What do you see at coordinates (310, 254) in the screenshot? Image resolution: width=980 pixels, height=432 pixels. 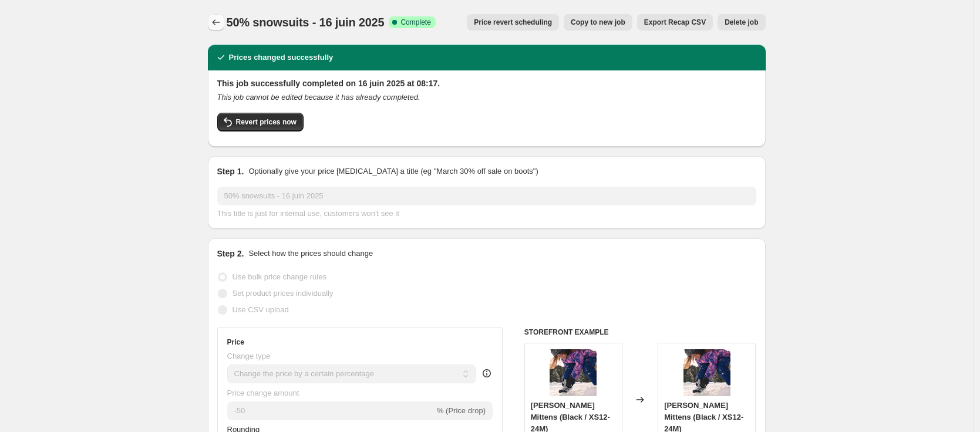 I see `p: Select how the prices should change` at bounding box center [310, 254].